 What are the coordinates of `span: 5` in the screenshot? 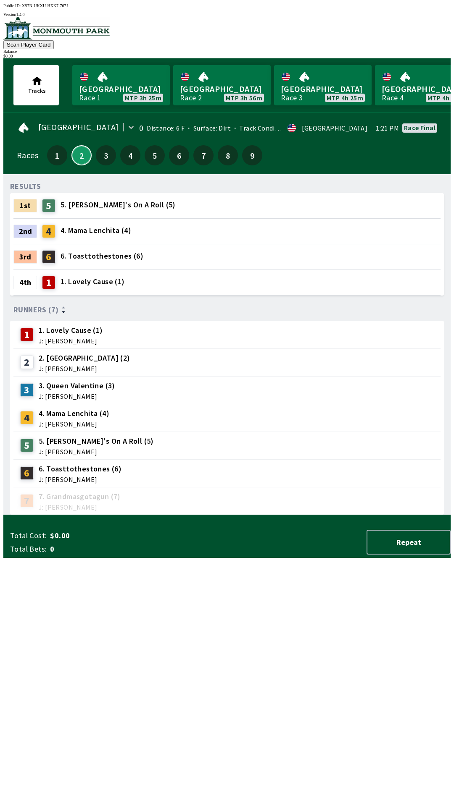 It's located at (155, 155).